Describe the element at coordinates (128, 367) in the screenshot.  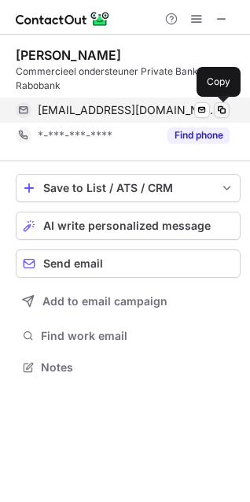
I see `button: Notes` at that location.